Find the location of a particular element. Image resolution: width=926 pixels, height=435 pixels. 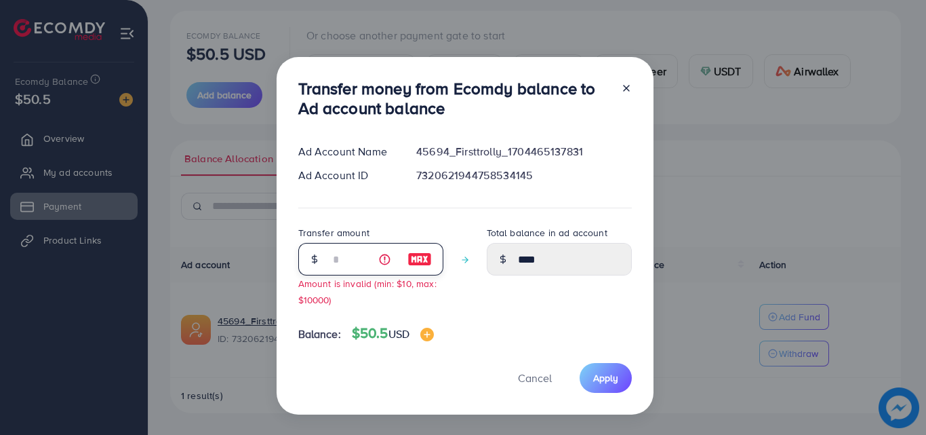

button: Apply is located at coordinates (605, 377).